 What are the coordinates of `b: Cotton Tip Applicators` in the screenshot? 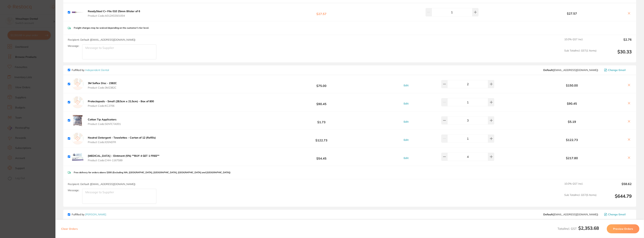 It's located at (102, 119).